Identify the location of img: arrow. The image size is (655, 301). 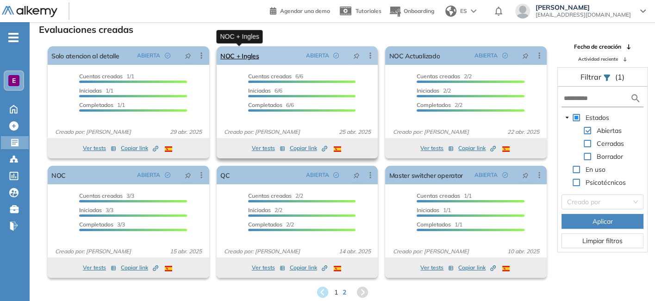
(474, 11).